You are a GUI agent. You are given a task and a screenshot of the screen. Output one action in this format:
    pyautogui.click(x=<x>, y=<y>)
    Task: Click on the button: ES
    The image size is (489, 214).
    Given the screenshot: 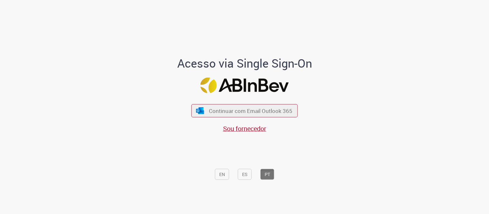 What is the action you would take?
    pyautogui.click(x=245, y=175)
    